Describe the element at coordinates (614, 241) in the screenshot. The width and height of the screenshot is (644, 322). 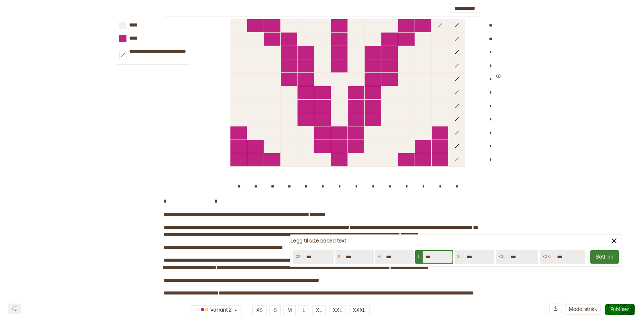
I see `img: lukk valg` at that location.